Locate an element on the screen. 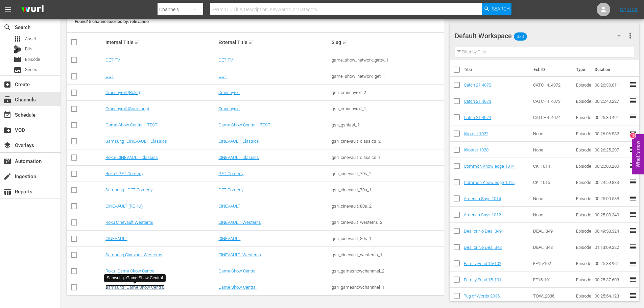  a: Family Feud 15-102 is located at coordinates (483, 263).